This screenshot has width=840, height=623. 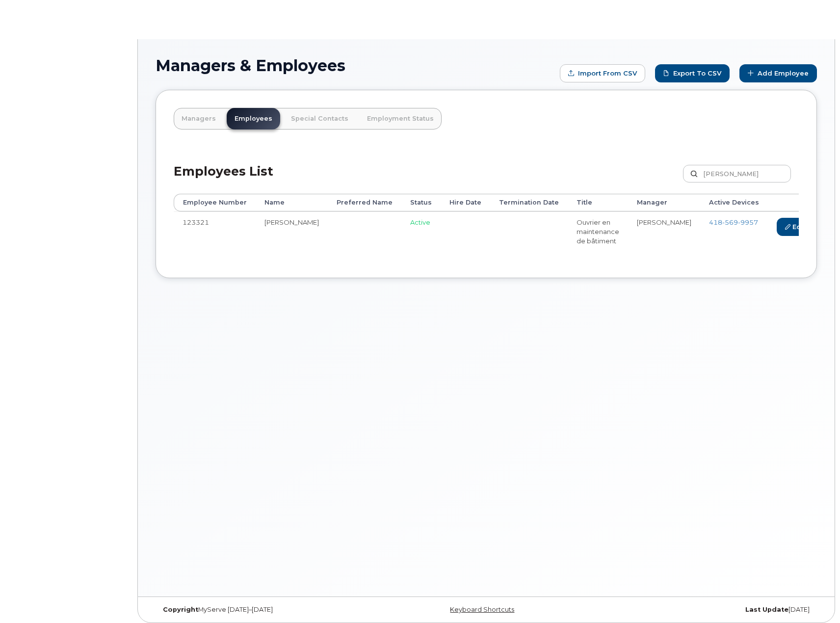 What do you see at coordinates (481, 610) in the screenshot?
I see `a: Keyboard Shortcuts` at bounding box center [481, 610].